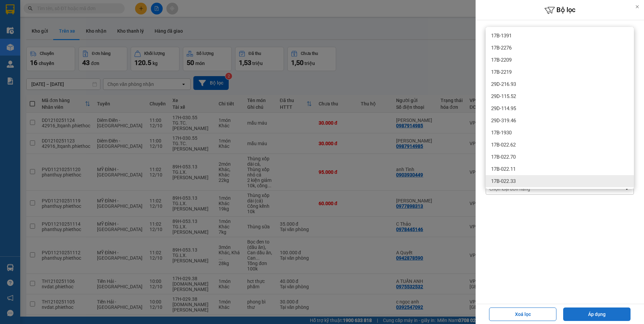 The height and width of the screenshot is (324, 644). Describe the element at coordinates (503, 157) in the screenshot. I see `span: 17B-022.70` at that location.